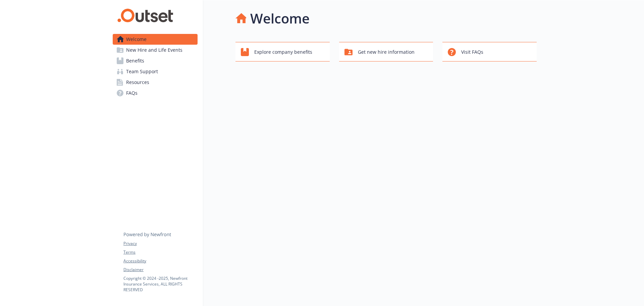 The height and width of the screenshot is (306, 644). Describe the element at coordinates (160, 261) in the screenshot. I see `a: Accessibility` at that location.